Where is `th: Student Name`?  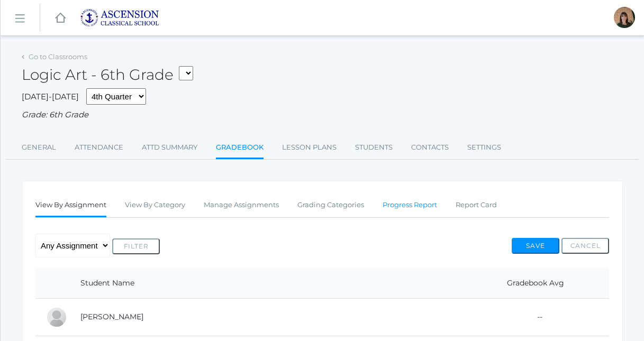
th: Student Name is located at coordinates (266, 283).